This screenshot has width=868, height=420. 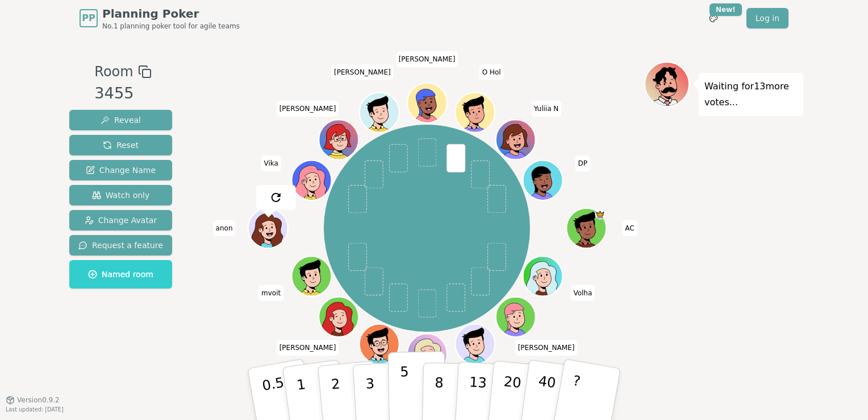 I want to click on span: Change Avatar, so click(x=121, y=220).